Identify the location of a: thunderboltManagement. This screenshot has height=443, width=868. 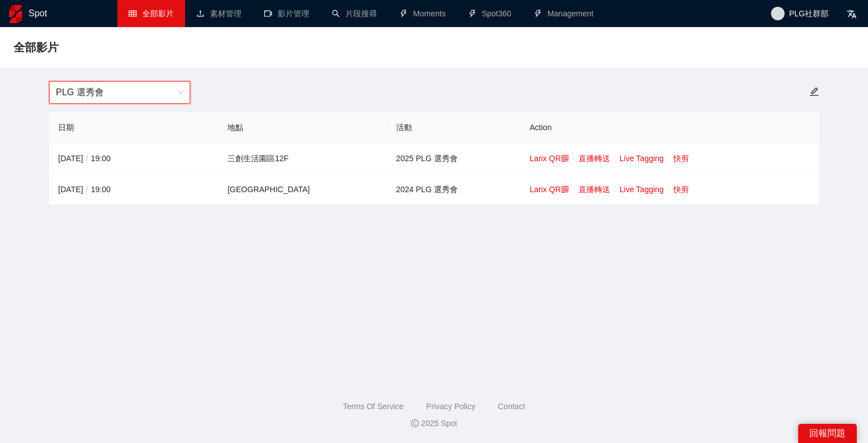
(564, 14).